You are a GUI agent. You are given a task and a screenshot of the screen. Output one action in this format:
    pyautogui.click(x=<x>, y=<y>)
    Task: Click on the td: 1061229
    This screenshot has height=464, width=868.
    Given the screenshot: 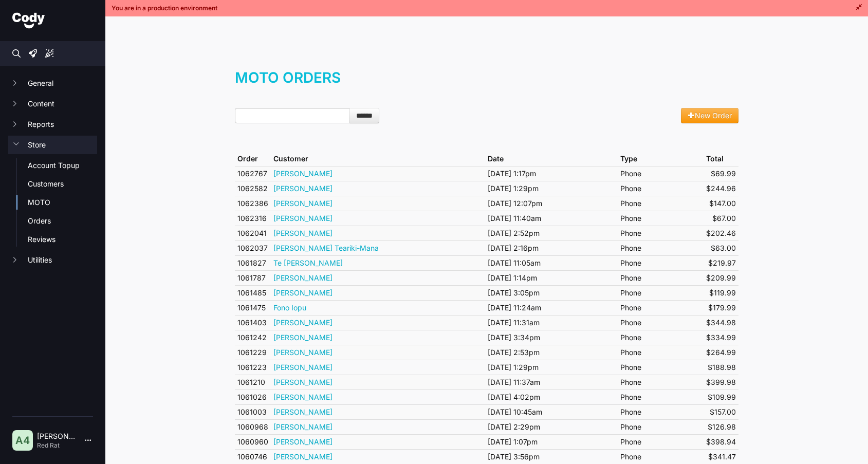 What is the action you would take?
    pyautogui.click(x=253, y=352)
    